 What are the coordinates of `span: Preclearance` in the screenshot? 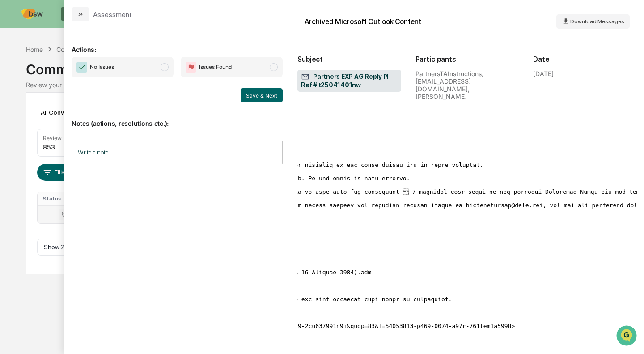 It's located at (37, 117).